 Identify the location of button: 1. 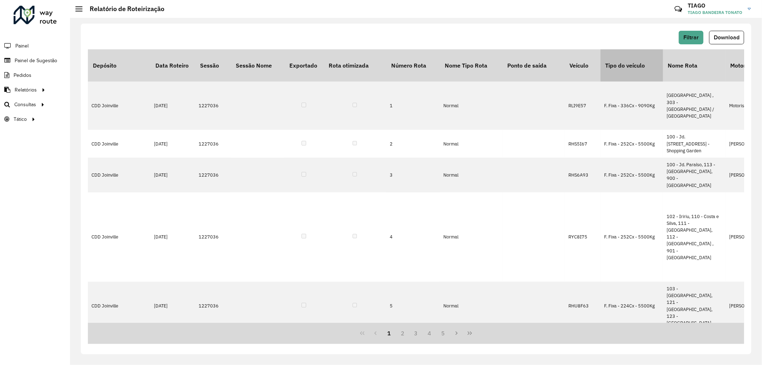
(389, 333).